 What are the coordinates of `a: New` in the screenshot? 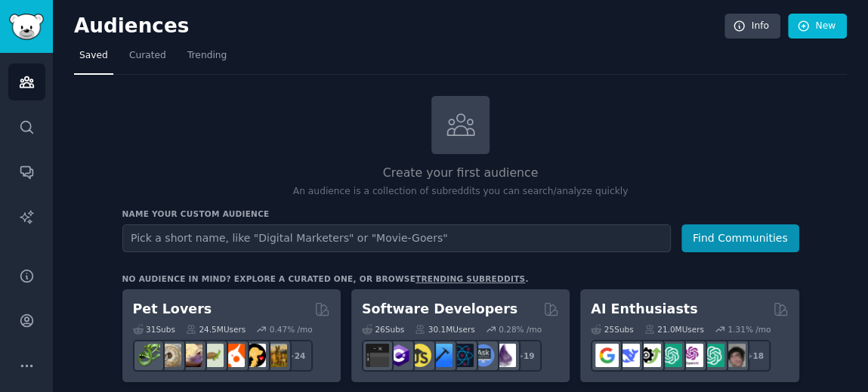 It's located at (817, 26).